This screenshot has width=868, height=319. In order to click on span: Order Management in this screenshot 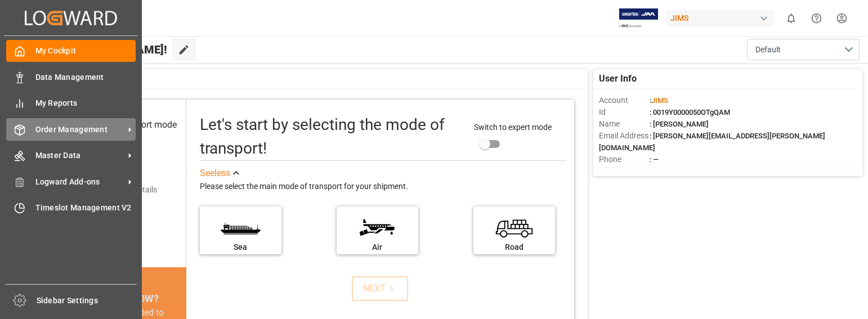, I will do `click(80, 129)`.